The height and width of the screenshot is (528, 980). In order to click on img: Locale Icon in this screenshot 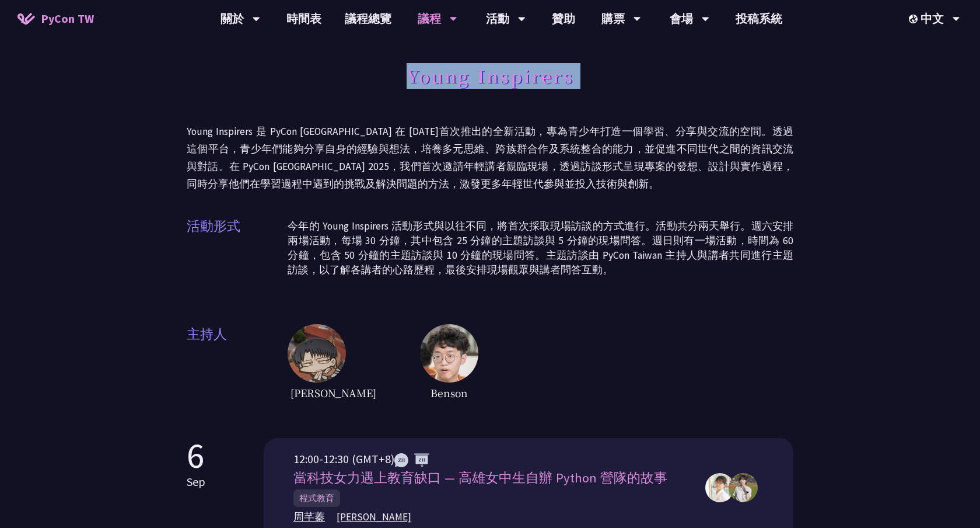, I will do `click(915, 19)`.